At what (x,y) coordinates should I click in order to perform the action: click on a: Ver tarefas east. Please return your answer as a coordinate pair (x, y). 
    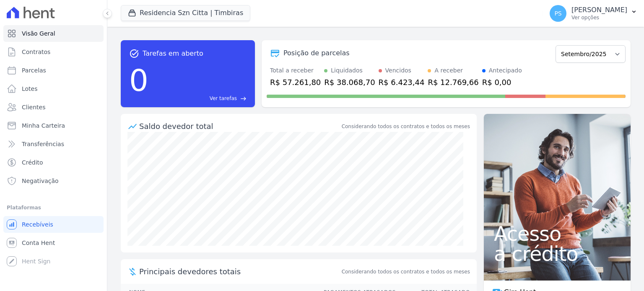
    Looking at the image, I should click on (199, 98).